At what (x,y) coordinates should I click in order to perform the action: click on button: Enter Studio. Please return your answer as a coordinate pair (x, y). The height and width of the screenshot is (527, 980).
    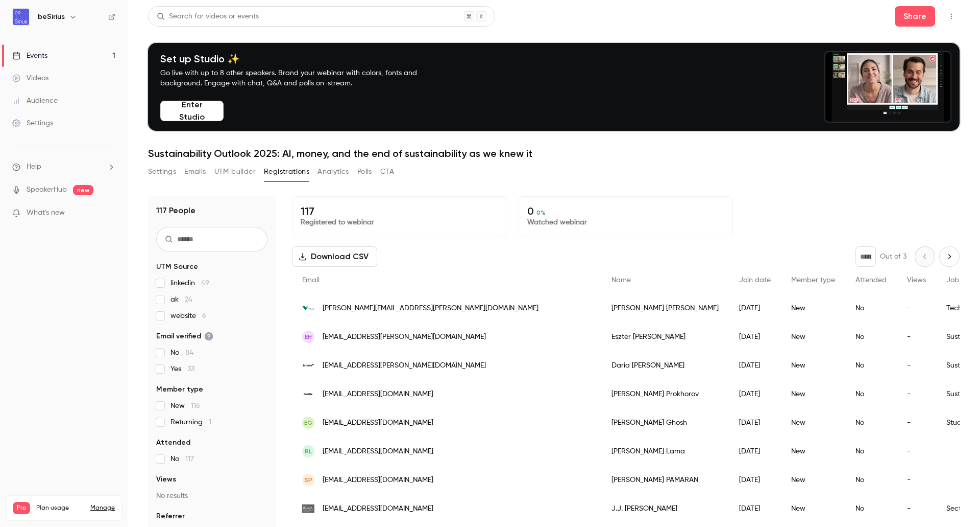
    Looking at the image, I should click on (192, 110).